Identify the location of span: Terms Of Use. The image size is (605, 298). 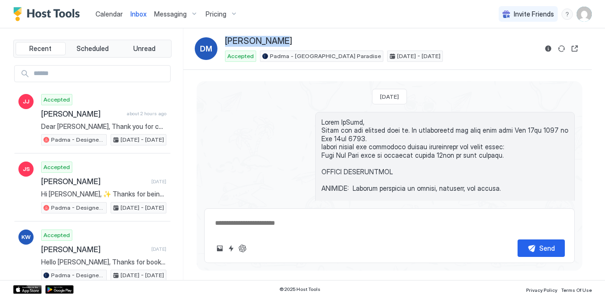
(576, 290).